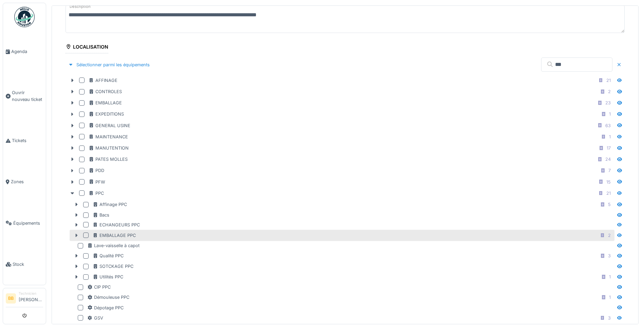 The width and height of the screenshot is (644, 327). Describe the element at coordinates (27, 140) in the screenshot. I see `span: Tickets` at that location.